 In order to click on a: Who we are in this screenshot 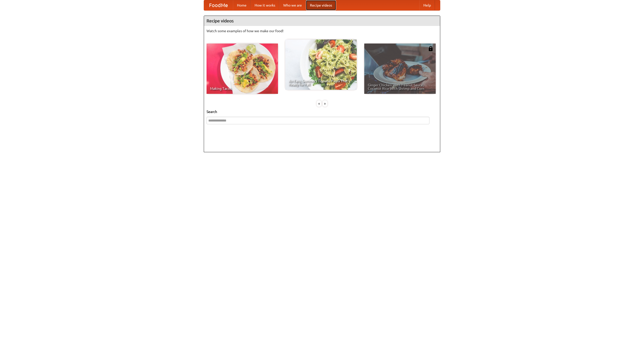, I will do `click(293, 5)`.